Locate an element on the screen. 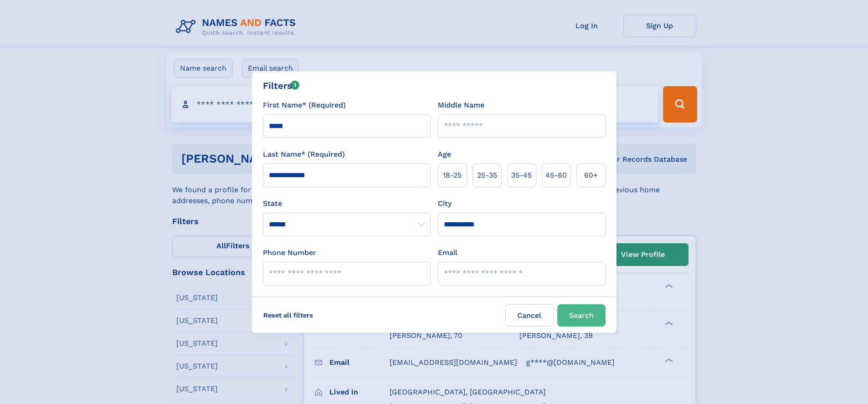 The height and width of the screenshot is (404, 868). label: Age is located at coordinates (444, 155).